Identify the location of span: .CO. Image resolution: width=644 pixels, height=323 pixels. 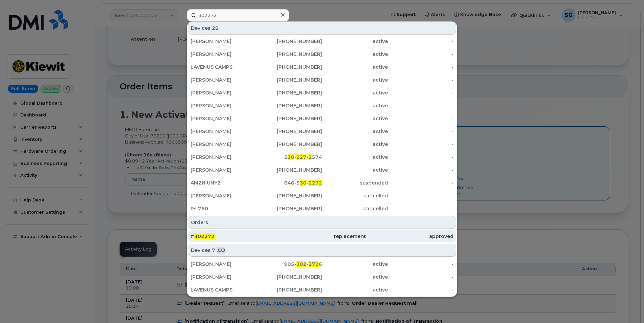
(220, 250).